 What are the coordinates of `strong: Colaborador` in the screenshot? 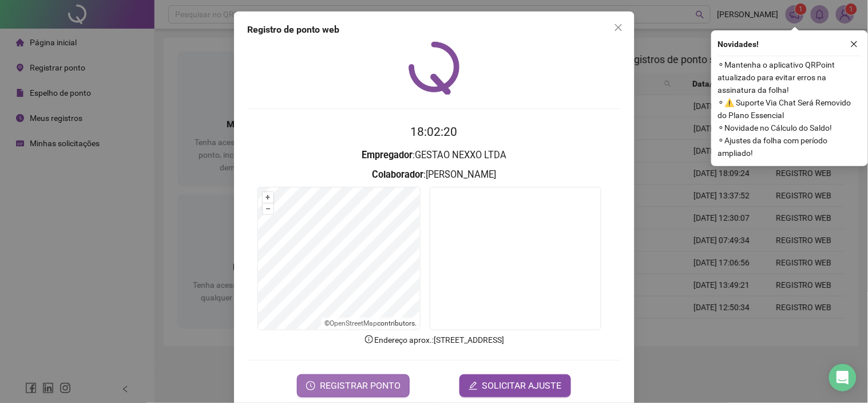 It's located at (397, 174).